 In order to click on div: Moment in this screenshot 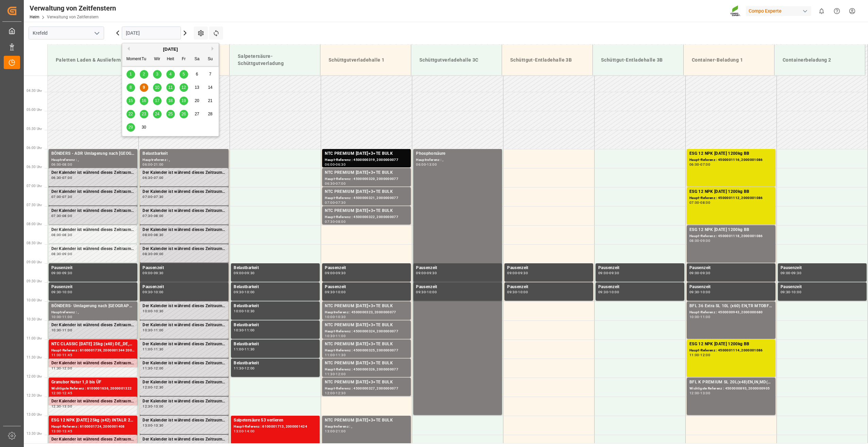, I will do `click(131, 59)`.